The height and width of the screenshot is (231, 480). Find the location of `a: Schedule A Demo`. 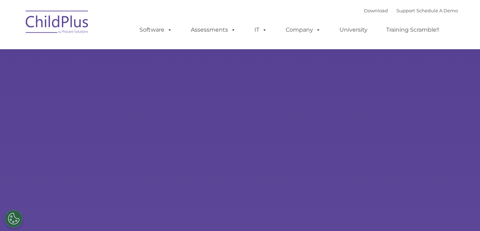

a: Schedule A Demo is located at coordinates (437, 11).